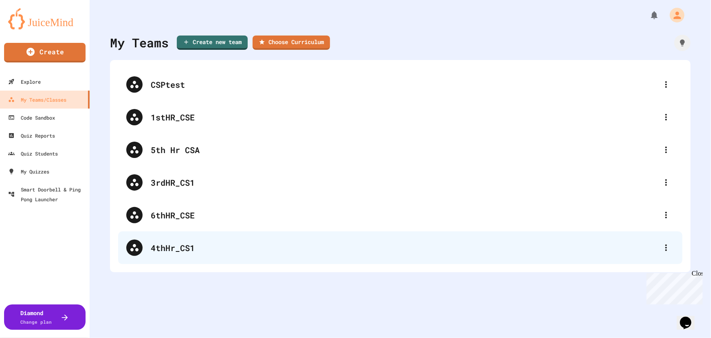 The image size is (711, 338). I want to click on div: My Account, so click(674, 15).